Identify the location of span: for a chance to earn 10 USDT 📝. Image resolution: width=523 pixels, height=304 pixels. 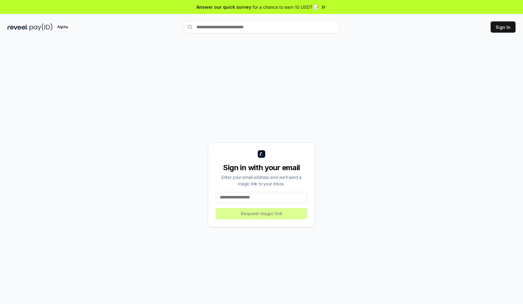
(286, 7).